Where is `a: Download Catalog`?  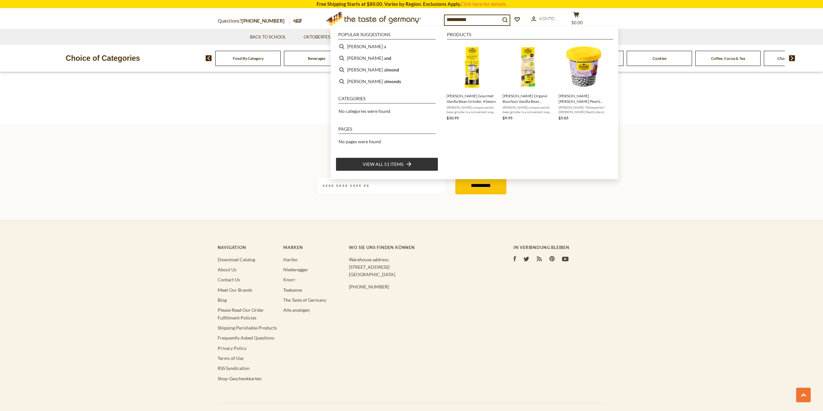 a: Download Catalog is located at coordinates (236, 259).